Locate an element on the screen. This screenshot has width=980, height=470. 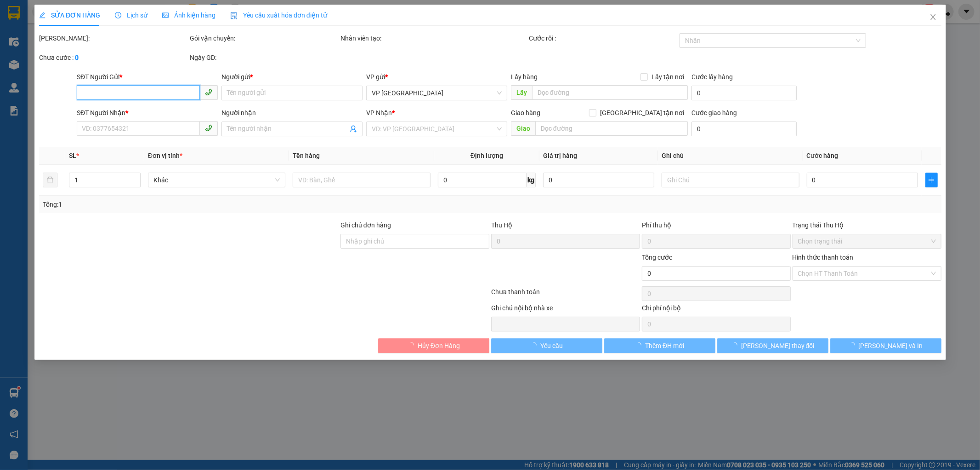
input: VD: Bàn, Ghế is located at coordinates (362, 180).